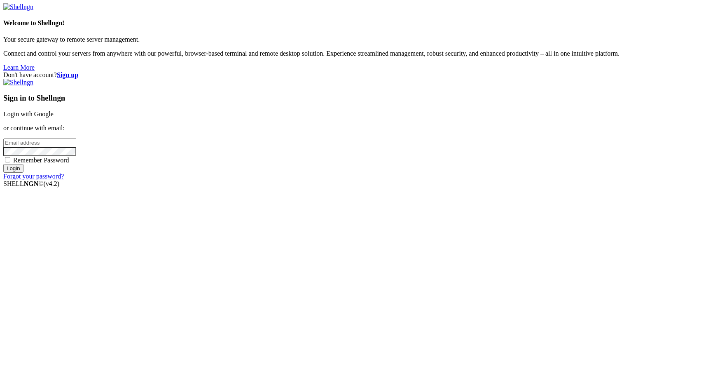  What do you see at coordinates (7, 159) in the screenshot?
I see `input: Remember Password` at bounding box center [7, 159].